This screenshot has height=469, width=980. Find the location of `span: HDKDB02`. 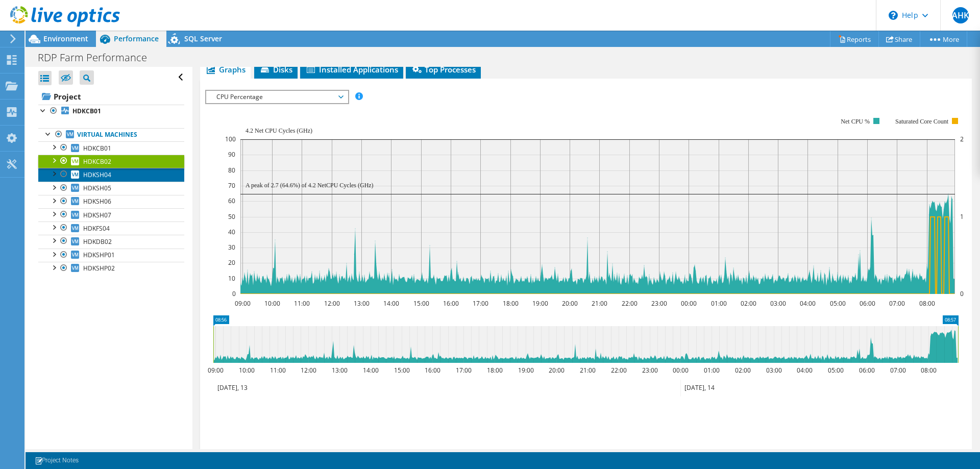

span: HDKDB02 is located at coordinates (98, 242).